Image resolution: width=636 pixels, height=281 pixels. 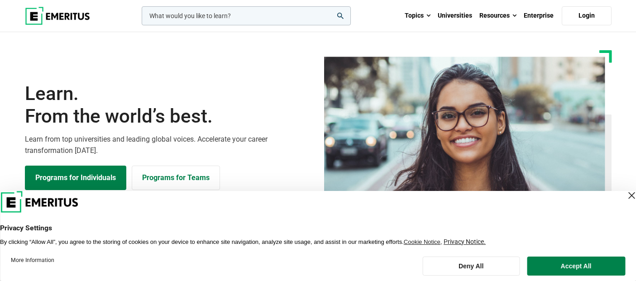 I want to click on input: woocommerce-product-search-field-0, so click(x=246, y=16).